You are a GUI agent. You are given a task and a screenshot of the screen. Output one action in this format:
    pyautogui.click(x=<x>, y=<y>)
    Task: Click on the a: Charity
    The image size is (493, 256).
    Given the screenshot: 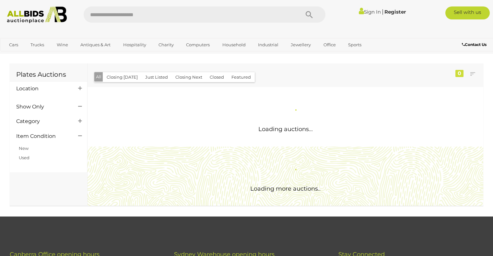 What is the action you would take?
    pyautogui.click(x=166, y=45)
    